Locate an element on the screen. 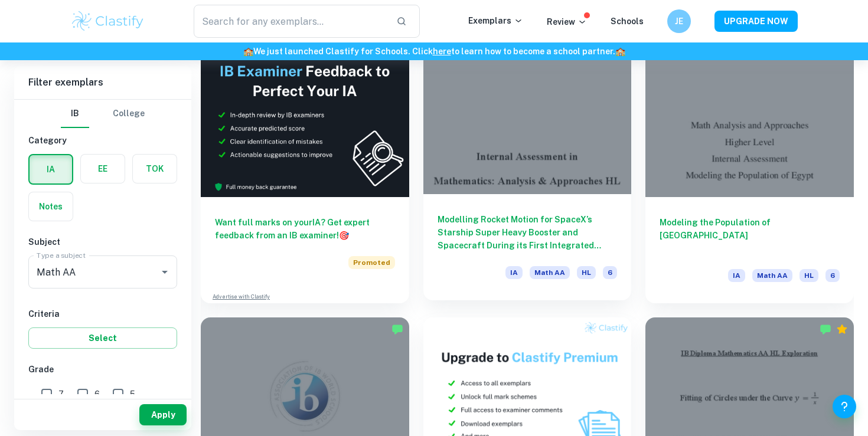 Image resolution: width=868 pixels, height=436 pixels. h6: Subject is located at coordinates (103, 242).